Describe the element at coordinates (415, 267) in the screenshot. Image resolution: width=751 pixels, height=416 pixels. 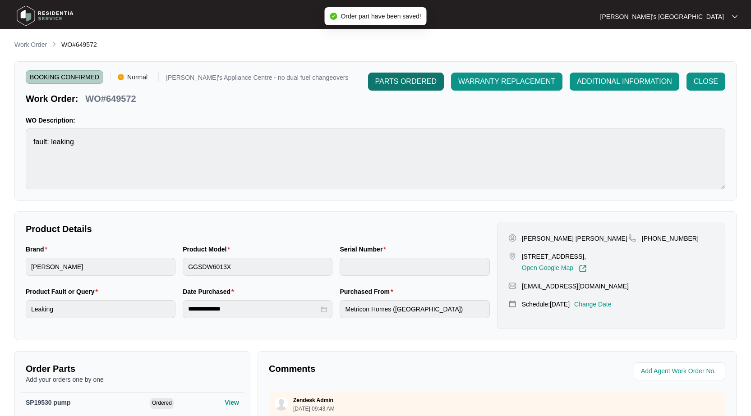
I see `input: Serial Number` at that location.